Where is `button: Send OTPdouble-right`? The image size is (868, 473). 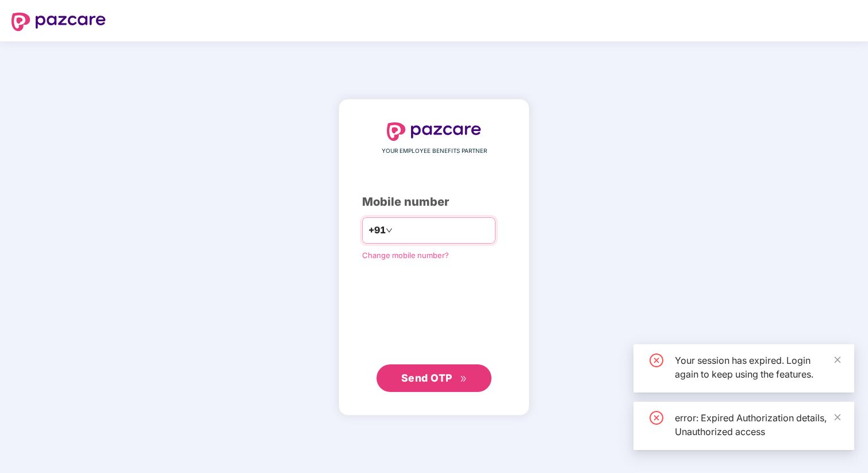 button: Send OTPdouble-right is located at coordinates (434, 378).